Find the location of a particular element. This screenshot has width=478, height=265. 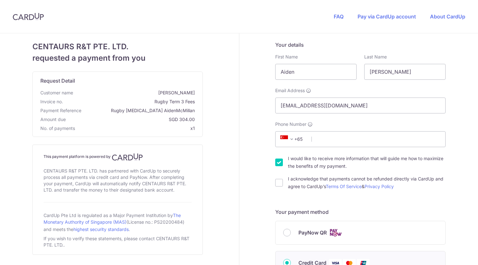

div: If you wish to verify these statements, please contact CENTAURS R&T PTE. LTD.. is located at coordinates (118, 242).